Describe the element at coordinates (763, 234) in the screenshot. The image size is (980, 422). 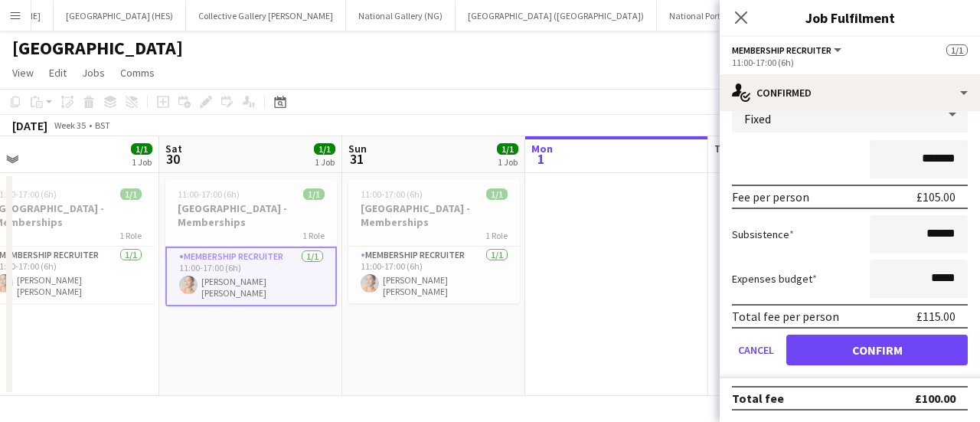
I see `label: Subsistence` at that location.